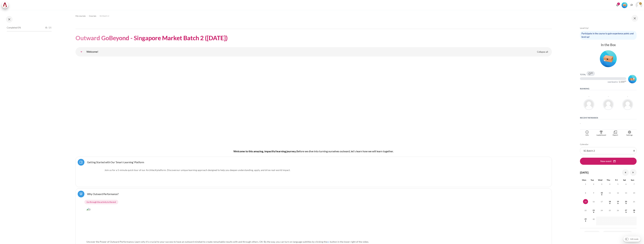 The width and height of the screenshot is (644, 244). What do you see at coordinates (634, 184) in the screenshot?
I see `span: 7` at bounding box center [634, 184].